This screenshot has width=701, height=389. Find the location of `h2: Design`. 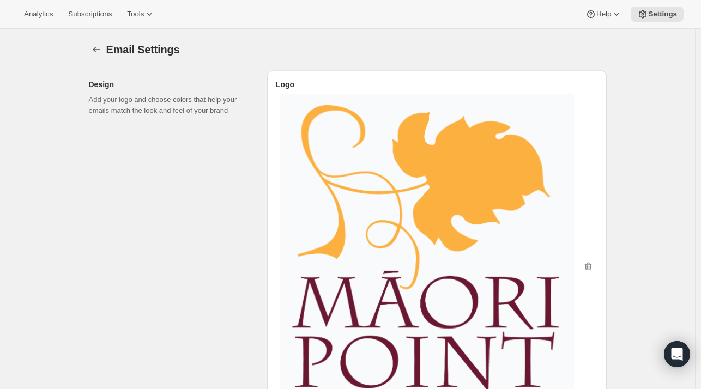

h2: Design is located at coordinates (169, 84).